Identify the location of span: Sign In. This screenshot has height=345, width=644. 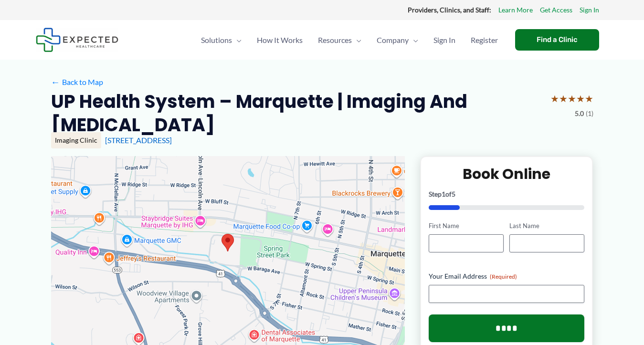
(444, 40).